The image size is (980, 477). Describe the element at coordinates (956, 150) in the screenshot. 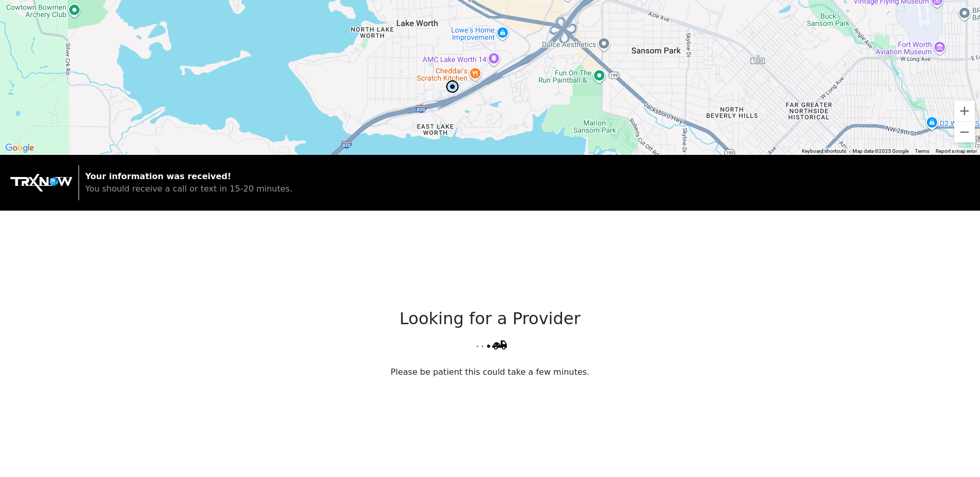

I see `a: Report a map error` at that location.